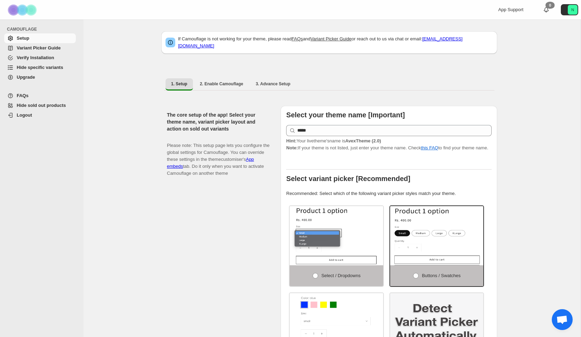 Image resolution: width=581 pixels, height=337 pixels. I want to click on span: 1. Setup, so click(179, 84).